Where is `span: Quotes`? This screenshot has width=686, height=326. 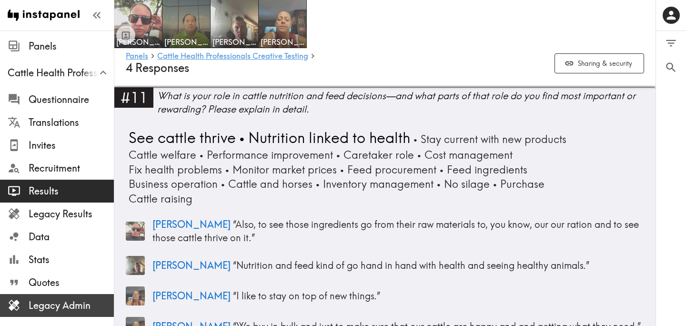
span: Quotes is located at coordinates (71, 282).